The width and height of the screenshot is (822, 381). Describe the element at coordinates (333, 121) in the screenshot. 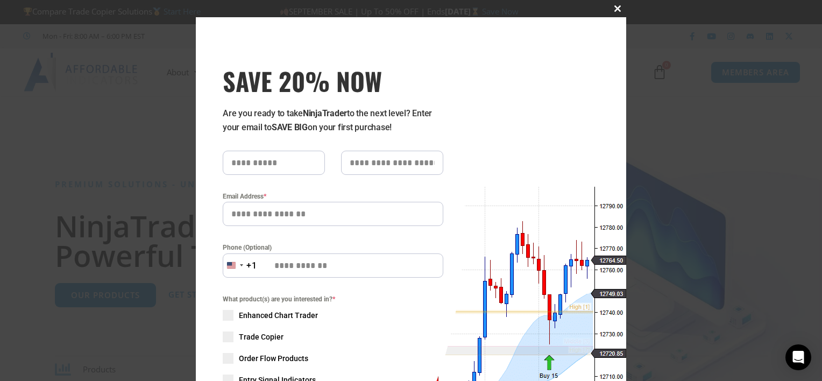

I see `p: Are you ready to take to the next level? Enter your email to on your first purchase!` at that location.